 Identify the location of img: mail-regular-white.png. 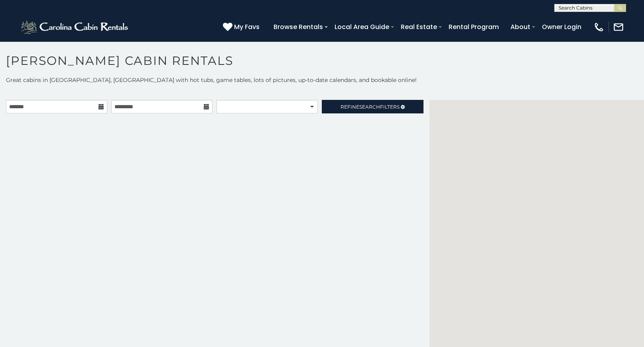
(618, 27).